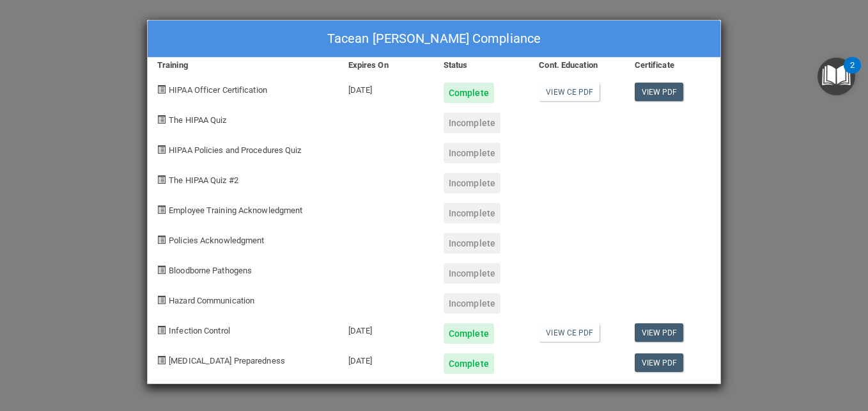 This screenshot has width=868, height=411. I want to click on span: The HIPAA Quiz, so click(198, 120).